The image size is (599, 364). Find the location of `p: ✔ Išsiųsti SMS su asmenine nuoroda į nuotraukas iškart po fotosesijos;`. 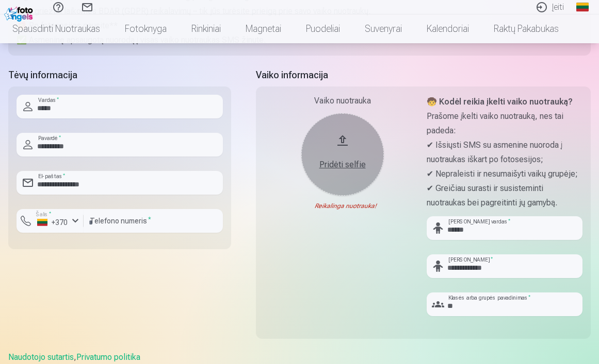

p: ✔ Išsiųsti SMS su asmenine nuoroda į nuotraukas iškart po fotosesijos; is located at coordinates (505, 152).